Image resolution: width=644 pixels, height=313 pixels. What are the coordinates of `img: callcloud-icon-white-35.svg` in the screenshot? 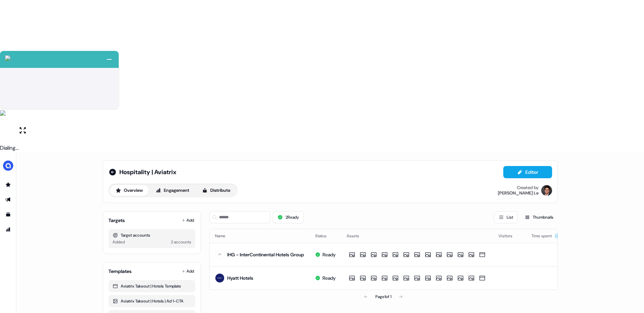 It's located at (8, 58).